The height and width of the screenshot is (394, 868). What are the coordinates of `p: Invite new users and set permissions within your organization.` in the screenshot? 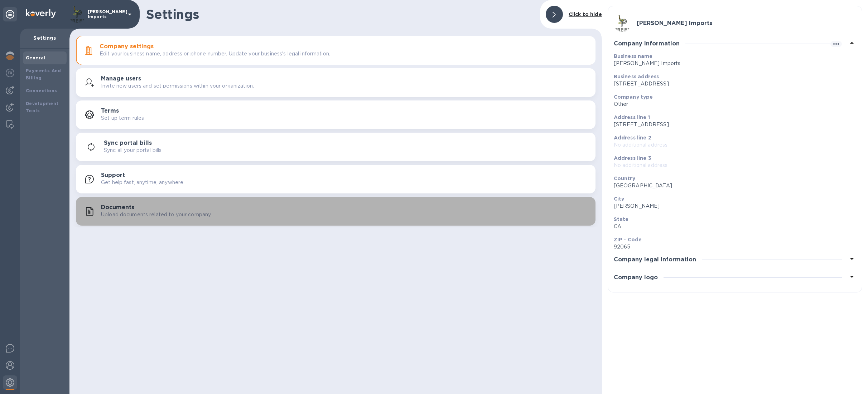 It's located at (177, 86).